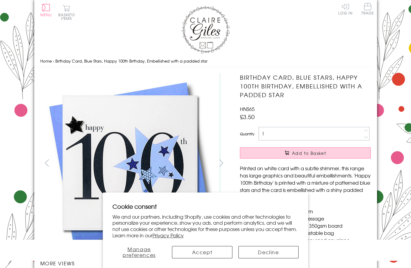 The height and width of the screenshot is (268, 411). What do you see at coordinates (206, 61) in the screenshot?
I see `nav: breadcrumbs` at bounding box center [206, 61].